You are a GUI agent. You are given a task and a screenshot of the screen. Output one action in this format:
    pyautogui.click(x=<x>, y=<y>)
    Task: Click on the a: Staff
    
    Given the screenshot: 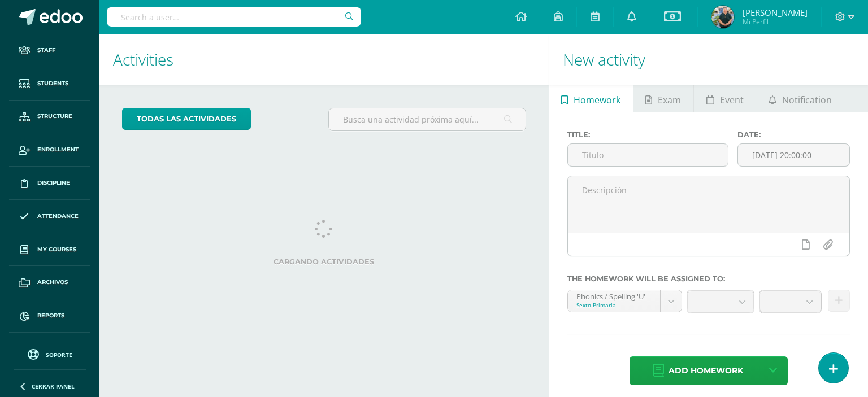 What is the action you would take?
    pyautogui.click(x=49, y=50)
    